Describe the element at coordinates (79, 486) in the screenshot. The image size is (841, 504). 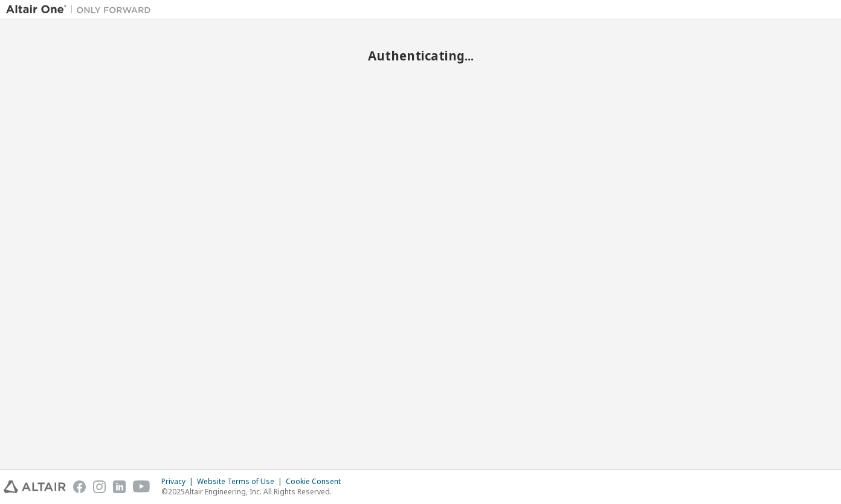
I see `img: facebook.svg` at that location.